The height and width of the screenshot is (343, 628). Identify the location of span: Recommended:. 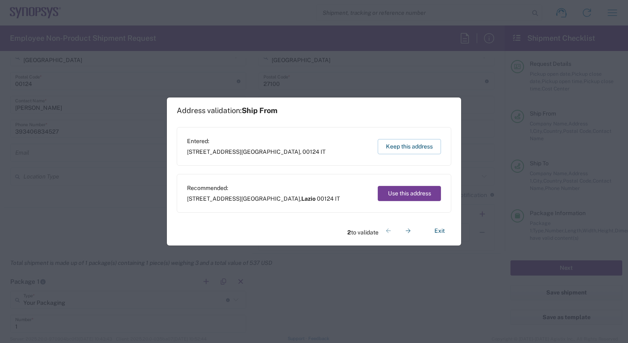
(264, 188).